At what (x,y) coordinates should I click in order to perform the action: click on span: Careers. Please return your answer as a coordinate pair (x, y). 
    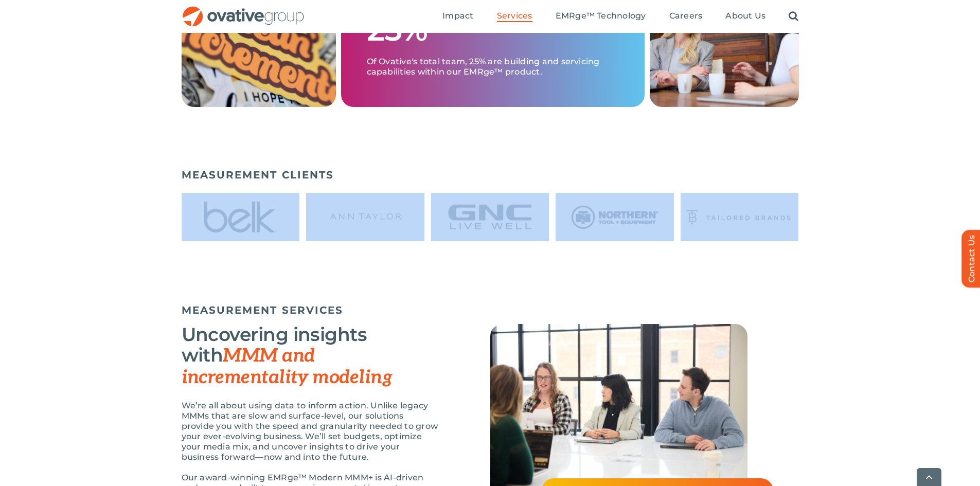
    Looking at the image, I should click on (685, 16).